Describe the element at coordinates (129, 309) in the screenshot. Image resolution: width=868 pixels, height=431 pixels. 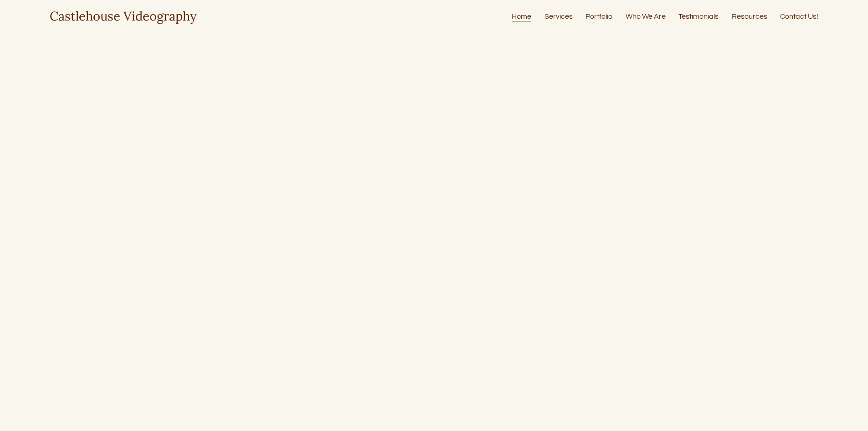
I see `a: EMBARK ON AN EPIC JOURNEY!` at that location.